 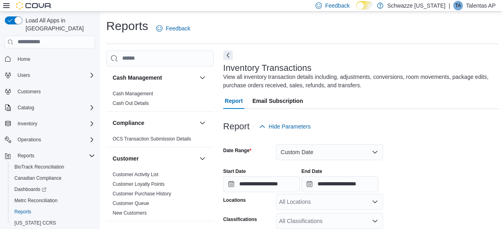 What do you see at coordinates (50, 91) in the screenshot?
I see `button: Customers` at bounding box center [50, 91].